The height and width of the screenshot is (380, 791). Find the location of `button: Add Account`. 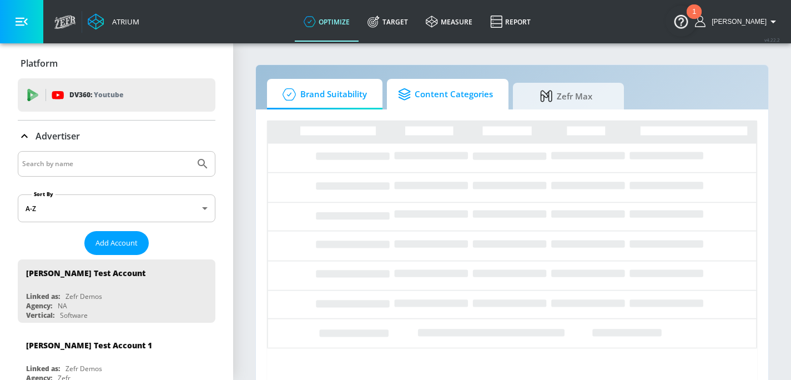

button: Add Account is located at coordinates (117, 243).